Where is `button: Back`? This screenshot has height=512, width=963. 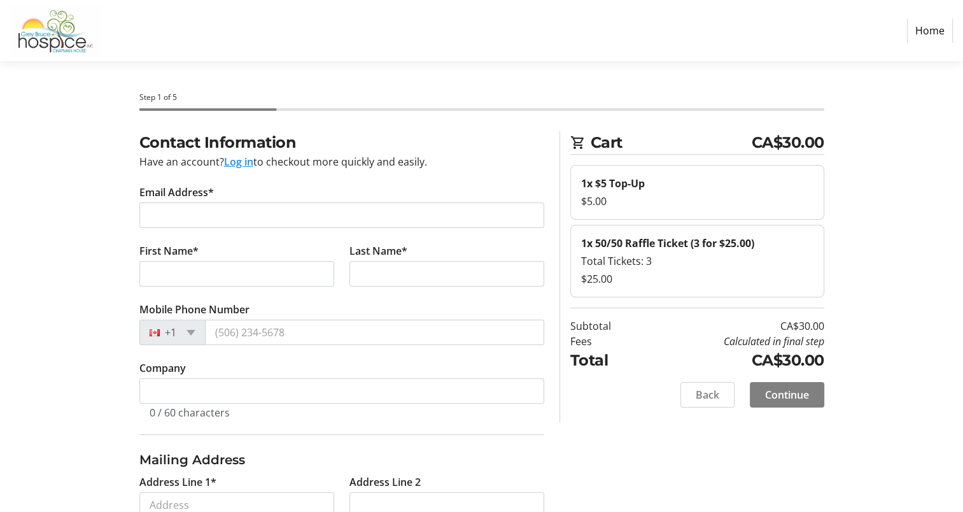
button: Back is located at coordinates (707, 395).